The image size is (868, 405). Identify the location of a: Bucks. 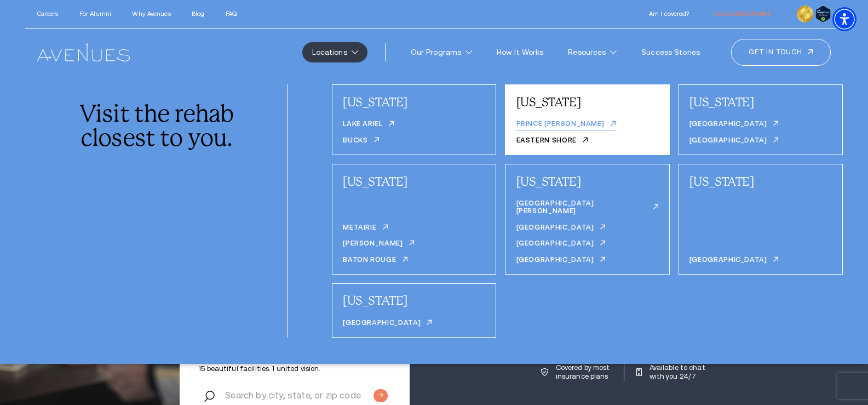
(361, 142).